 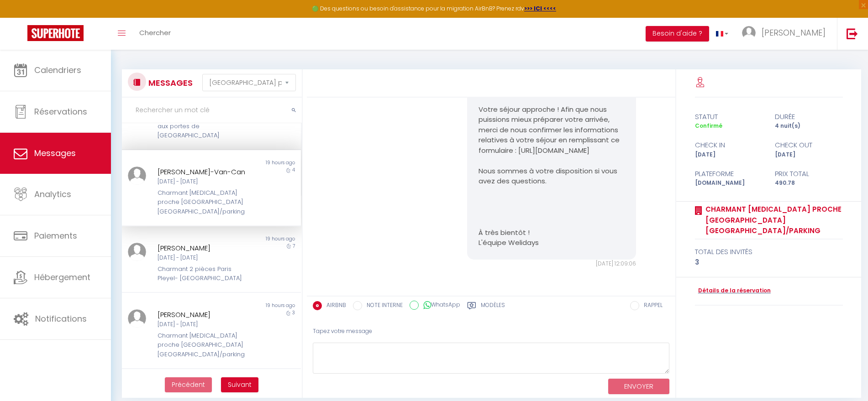 What do you see at coordinates (491, 331) in the screenshot?
I see `div: Tapez votre message` at bounding box center [491, 331].